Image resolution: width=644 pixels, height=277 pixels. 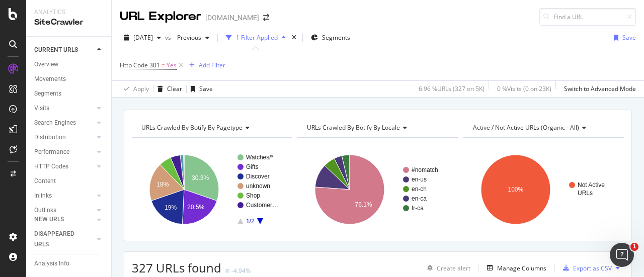 I want to click on button: Clear, so click(x=167, y=89).